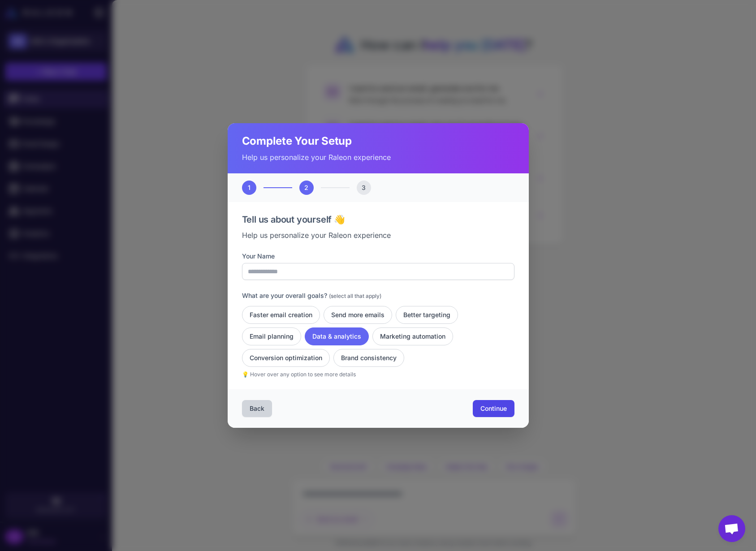 The height and width of the screenshot is (551, 756). I want to click on span: What are your overall goals?, so click(284, 295).